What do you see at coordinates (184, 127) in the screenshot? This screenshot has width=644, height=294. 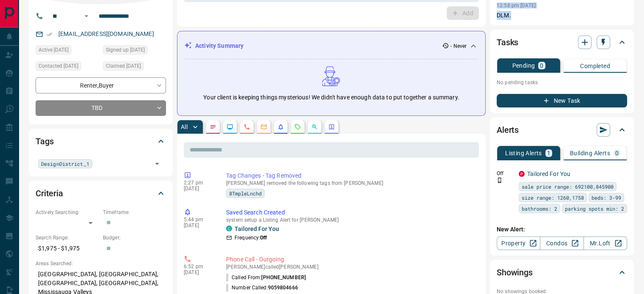 I see `p: All` at bounding box center [184, 127].